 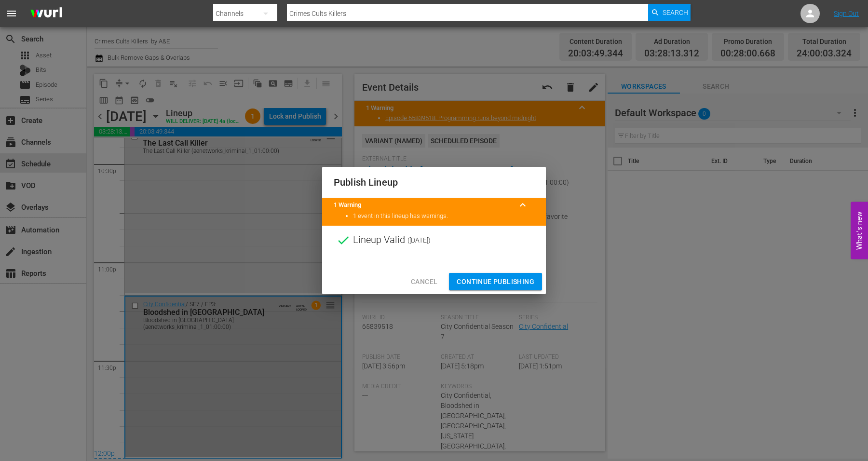 I want to click on h2: Publish Lineup, so click(x=434, y=182).